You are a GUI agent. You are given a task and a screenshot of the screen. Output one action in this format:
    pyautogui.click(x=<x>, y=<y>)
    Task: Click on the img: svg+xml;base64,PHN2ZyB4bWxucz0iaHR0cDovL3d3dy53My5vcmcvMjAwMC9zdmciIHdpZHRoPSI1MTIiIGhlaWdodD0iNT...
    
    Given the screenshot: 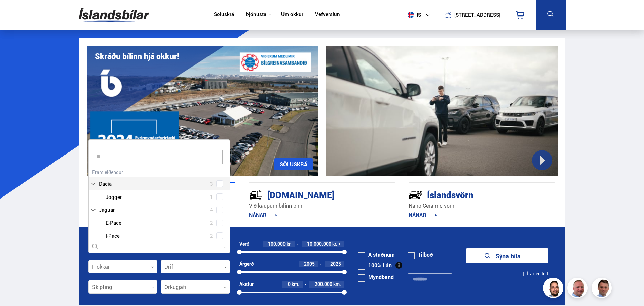 What is the action you would take?
    pyautogui.click(x=411, y=15)
    